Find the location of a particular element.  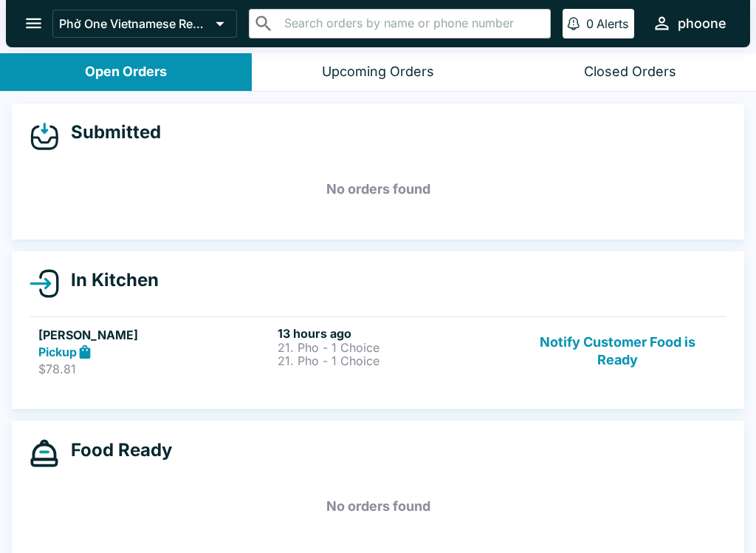

button: phoone is located at coordinates (689, 23).